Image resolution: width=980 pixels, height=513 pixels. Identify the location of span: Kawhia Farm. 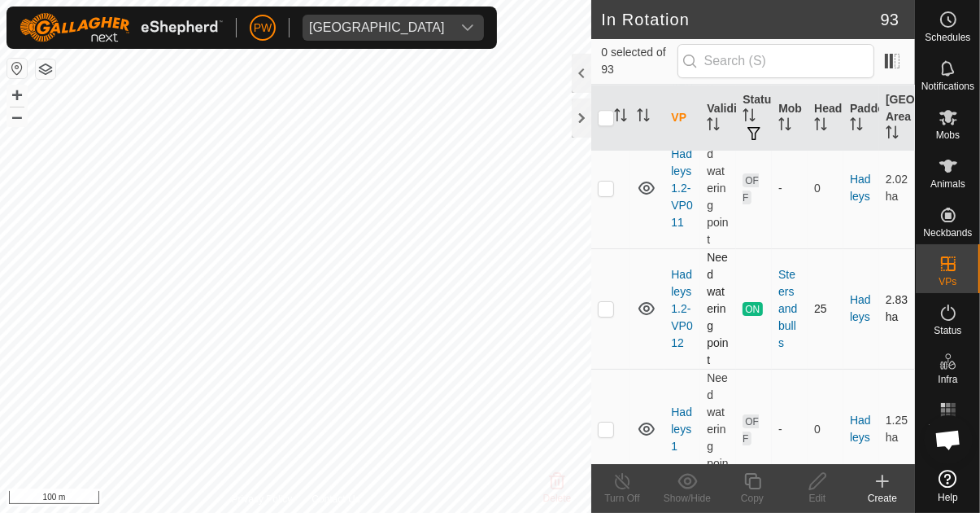
(377, 28).